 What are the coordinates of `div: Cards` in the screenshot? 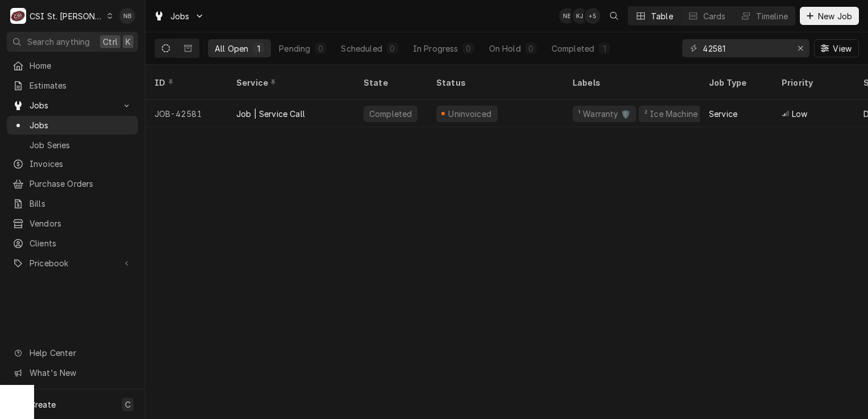 It's located at (714, 16).